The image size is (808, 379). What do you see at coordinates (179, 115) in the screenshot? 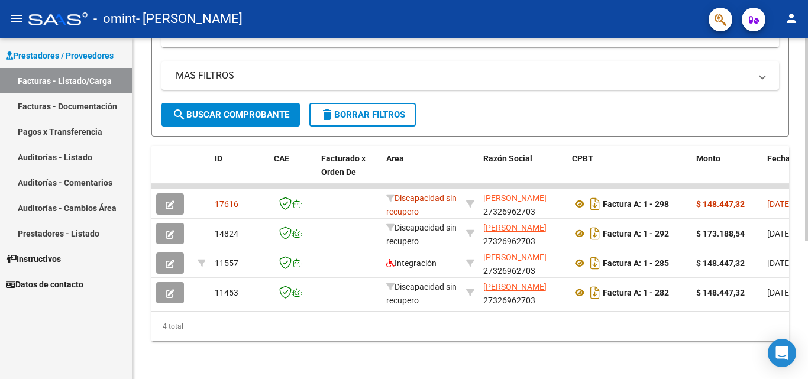
I see `mat-icon: search` at bounding box center [179, 115].